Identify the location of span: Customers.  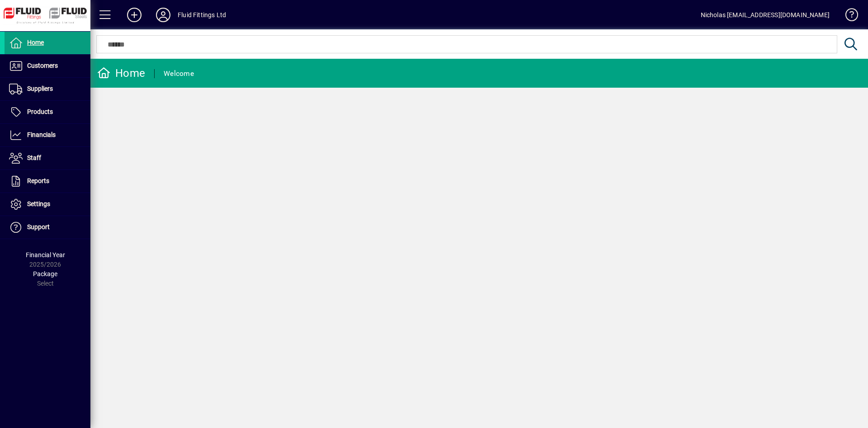
(42, 66).